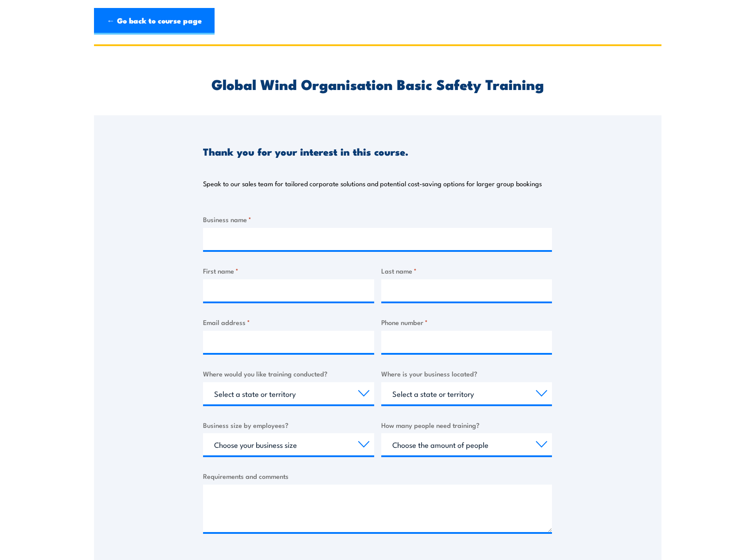 The width and height of the screenshot is (755, 560). What do you see at coordinates (288, 374) in the screenshot?
I see `label: Where would you like training conducted?` at bounding box center [288, 374].